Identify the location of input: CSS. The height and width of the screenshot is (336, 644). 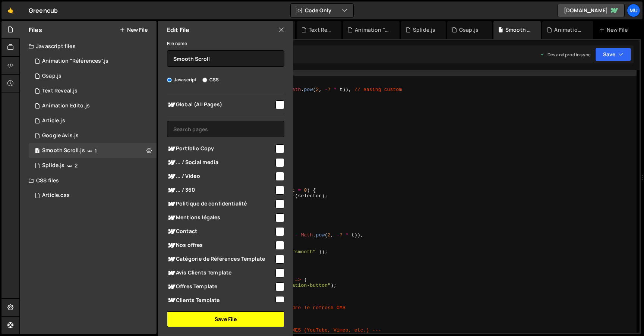
(205, 80).